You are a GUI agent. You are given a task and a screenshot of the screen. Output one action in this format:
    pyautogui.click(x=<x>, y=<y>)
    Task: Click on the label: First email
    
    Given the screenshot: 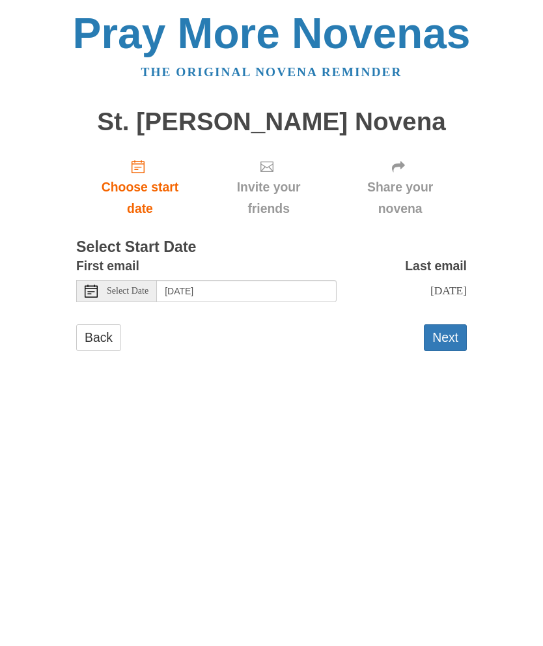 What is the action you would take?
    pyautogui.click(x=107, y=266)
    